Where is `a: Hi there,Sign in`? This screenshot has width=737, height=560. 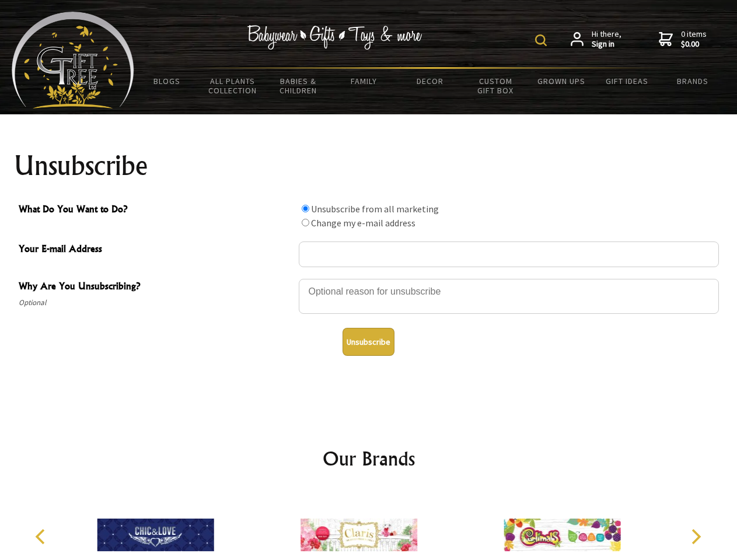 a: Hi there,Sign in is located at coordinates (596, 39).